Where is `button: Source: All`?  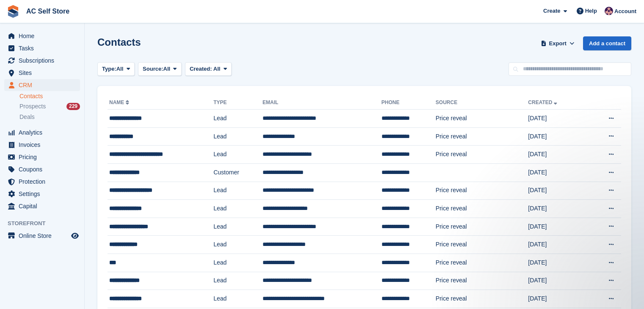
button: Source: All is located at coordinates (160, 69).